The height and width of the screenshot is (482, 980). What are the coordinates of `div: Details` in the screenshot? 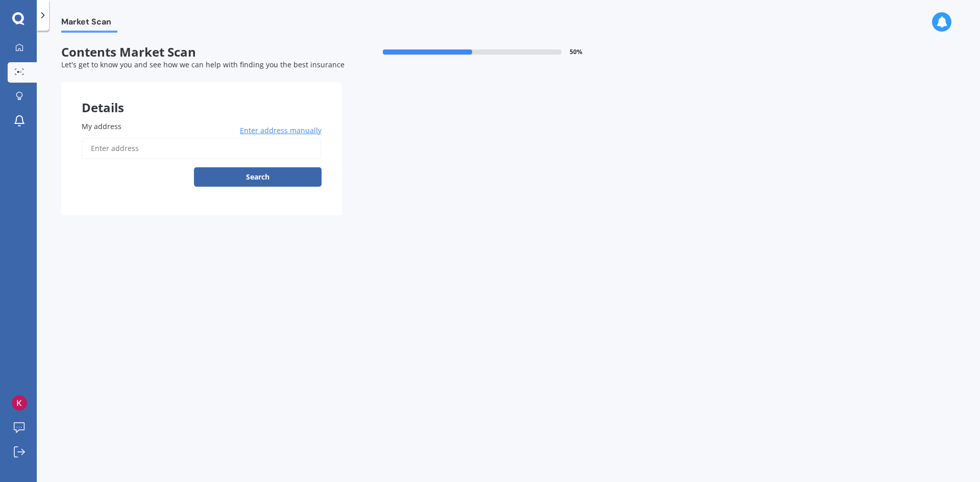 It's located at (202, 97).